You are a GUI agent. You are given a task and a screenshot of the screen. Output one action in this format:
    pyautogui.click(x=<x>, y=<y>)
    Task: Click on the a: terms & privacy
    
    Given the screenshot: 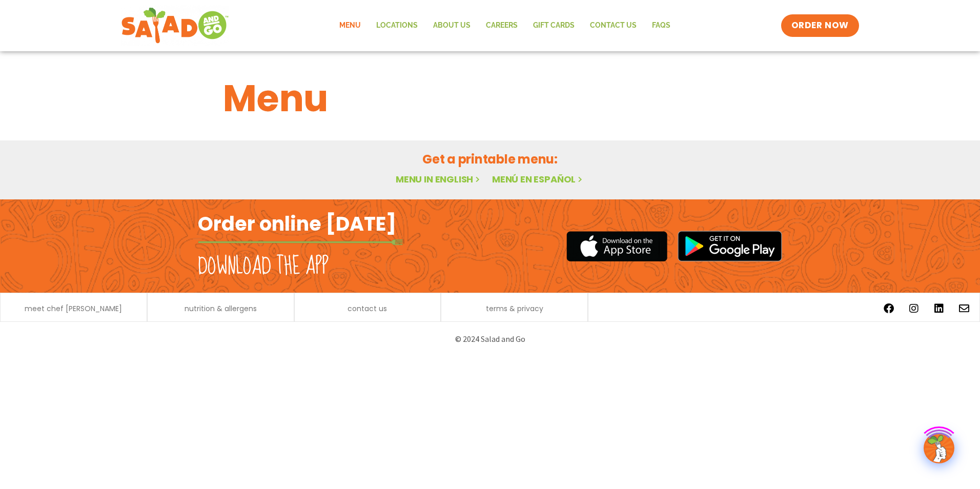 What is the action you would take?
    pyautogui.click(x=515, y=309)
    